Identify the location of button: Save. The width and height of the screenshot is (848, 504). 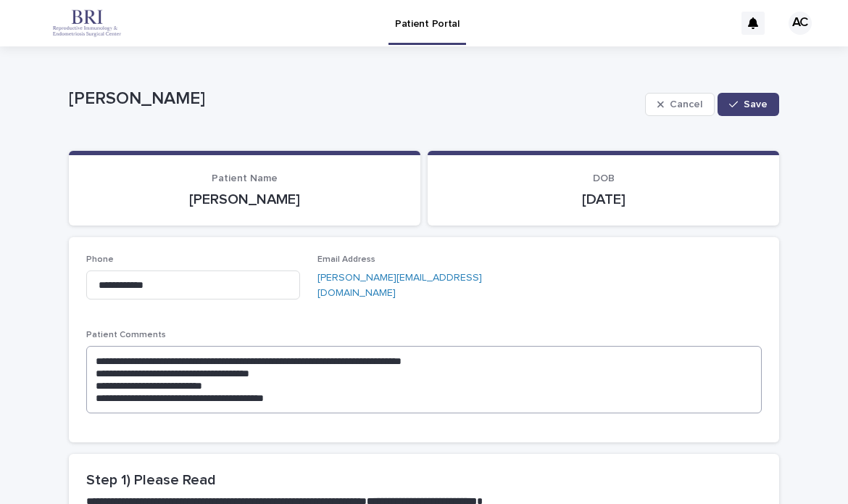
(748, 105).